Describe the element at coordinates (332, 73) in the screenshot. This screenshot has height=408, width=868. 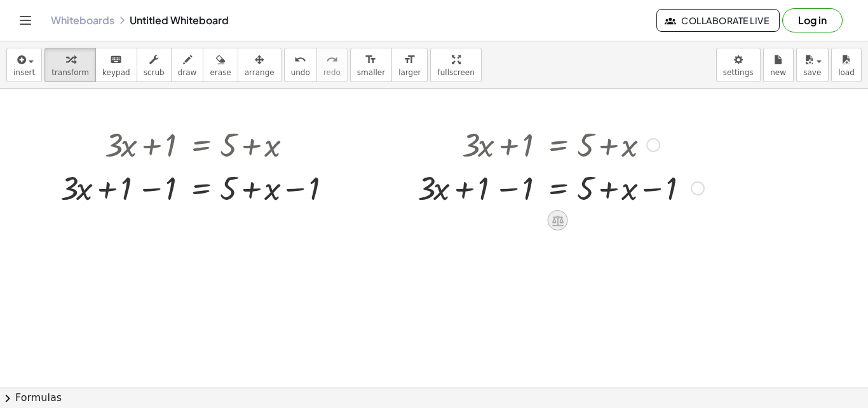
I see `span: redo` at that location.